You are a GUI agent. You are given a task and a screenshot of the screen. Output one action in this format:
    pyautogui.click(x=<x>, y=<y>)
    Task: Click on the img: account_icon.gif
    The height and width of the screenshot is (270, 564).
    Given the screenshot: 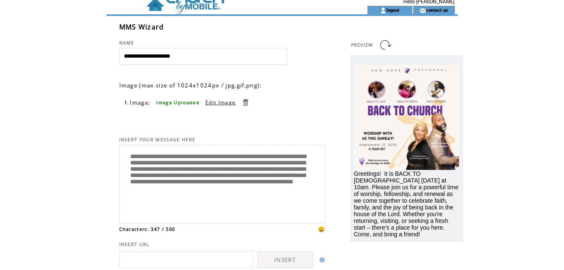 What is the action you would take?
    pyautogui.click(x=383, y=11)
    